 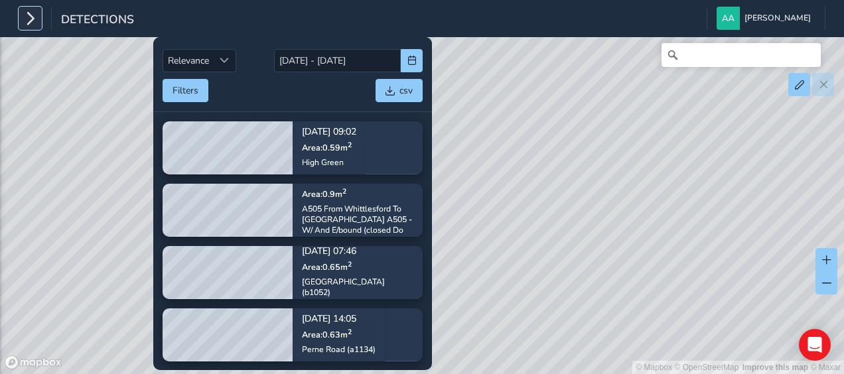 What do you see at coordinates (326, 267) in the screenshot?
I see `span: Area: 0.65 m` at bounding box center [326, 267].